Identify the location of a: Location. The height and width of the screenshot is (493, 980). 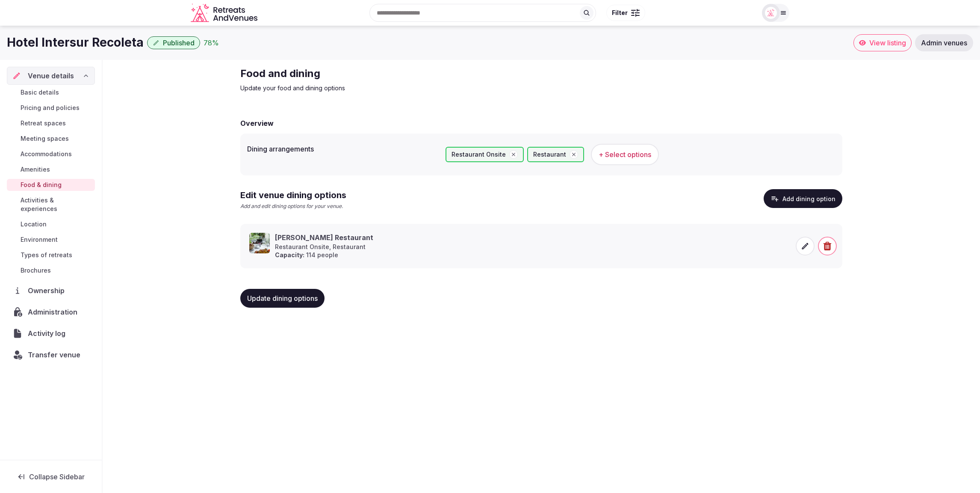
(51, 224).